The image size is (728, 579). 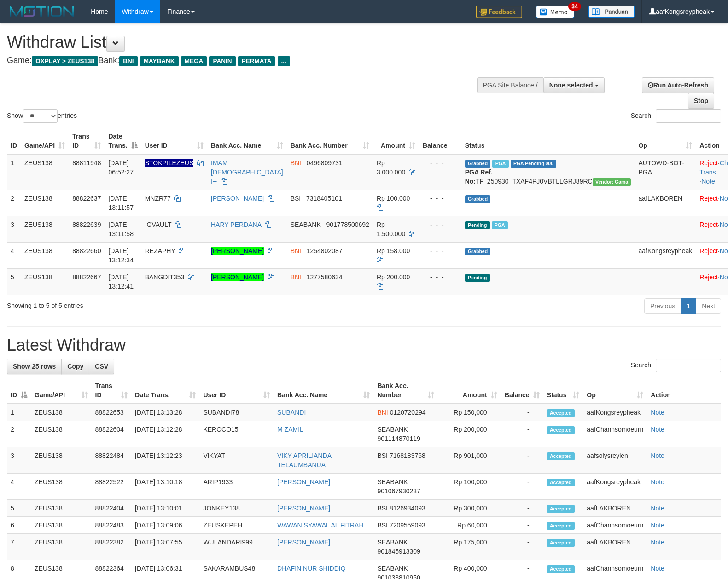 What do you see at coordinates (665, 203) in the screenshot?
I see `td: aafLAKBOREN` at bounding box center [665, 203].